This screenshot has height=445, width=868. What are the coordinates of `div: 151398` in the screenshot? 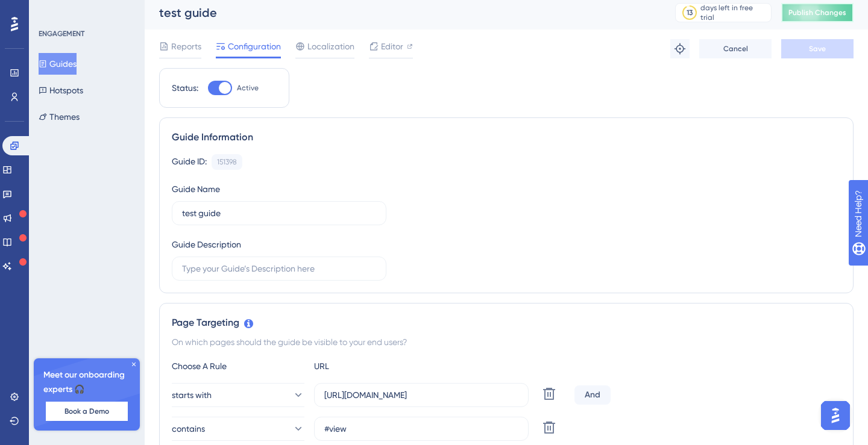 It's located at (227, 162).